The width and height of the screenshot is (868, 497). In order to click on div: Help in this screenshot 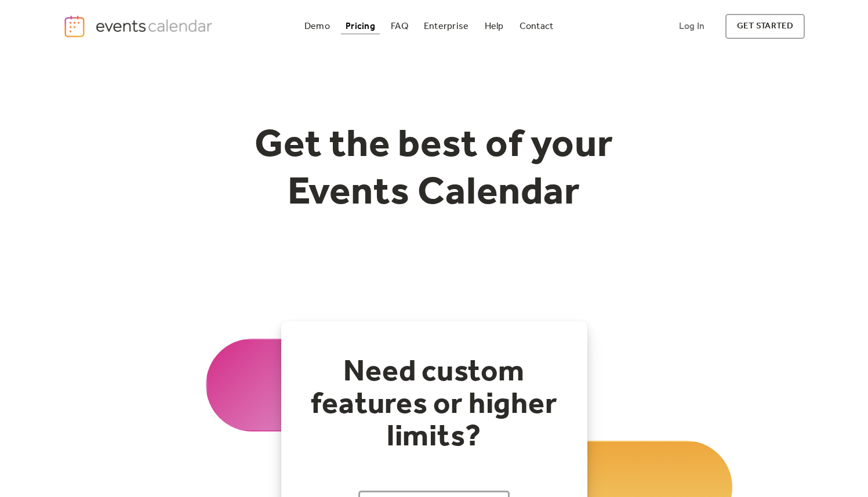, I will do `click(494, 26)`.